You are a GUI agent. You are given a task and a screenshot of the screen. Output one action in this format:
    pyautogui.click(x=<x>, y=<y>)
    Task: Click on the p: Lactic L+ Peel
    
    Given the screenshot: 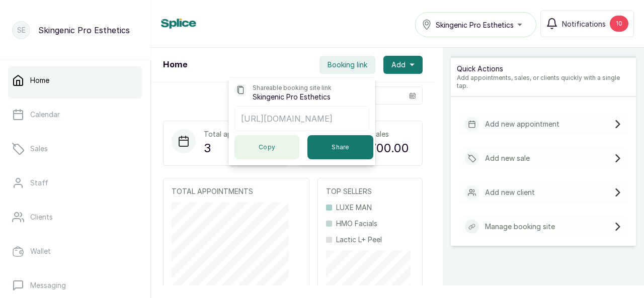 What is the action you would take?
    pyautogui.click(x=359, y=240)
    